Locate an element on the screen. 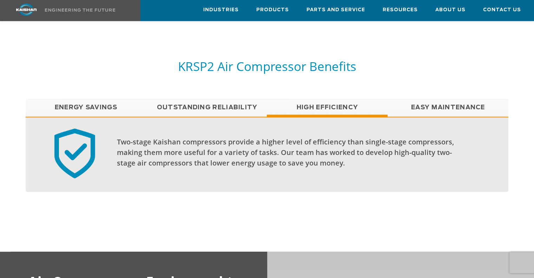 The width and height of the screenshot is (534, 278). li: Outstanding Reliability is located at coordinates (207, 107).